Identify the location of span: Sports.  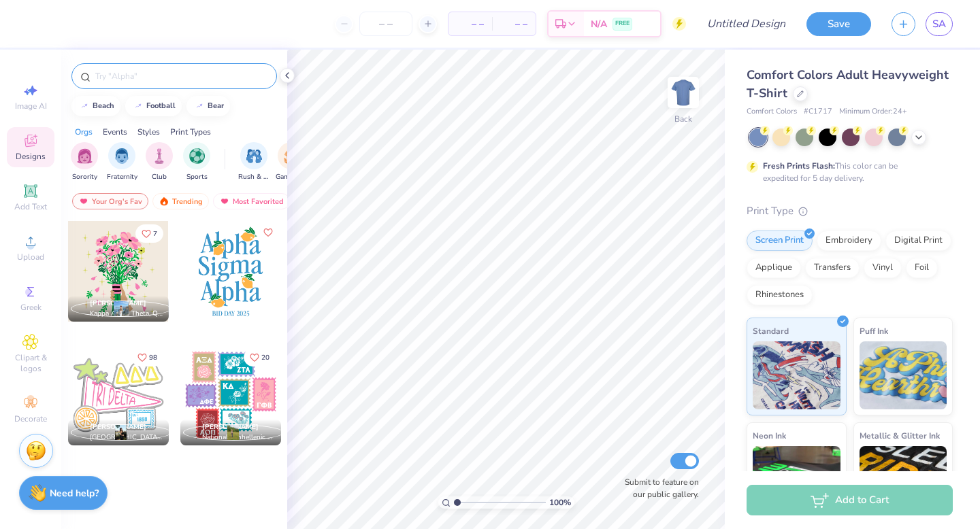
(197, 177).